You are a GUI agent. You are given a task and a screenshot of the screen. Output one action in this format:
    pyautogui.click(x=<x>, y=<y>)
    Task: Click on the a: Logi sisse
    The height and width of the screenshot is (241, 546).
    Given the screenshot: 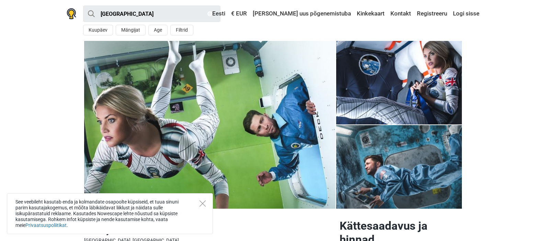 What is the action you would take?
    pyautogui.click(x=465, y=14)
    